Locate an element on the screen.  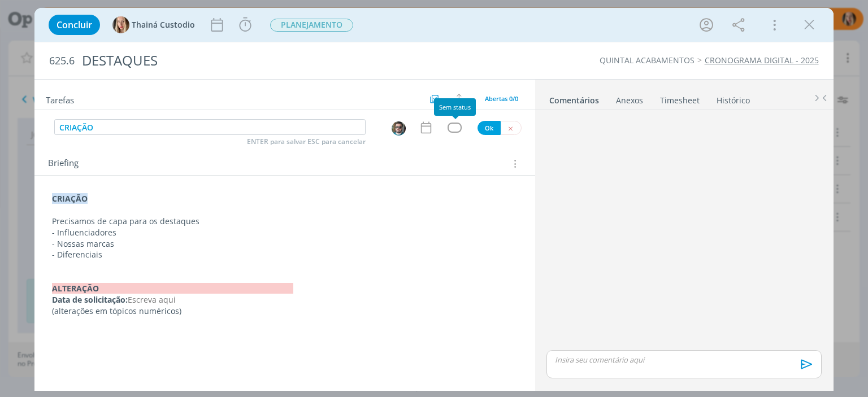
a: Comentários is located at coordinates (574, 97).